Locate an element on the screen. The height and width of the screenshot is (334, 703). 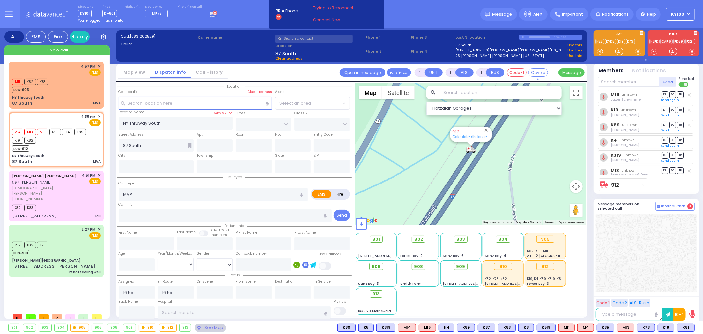
div: Pt not feeling well is located at coordinates (84, 272).